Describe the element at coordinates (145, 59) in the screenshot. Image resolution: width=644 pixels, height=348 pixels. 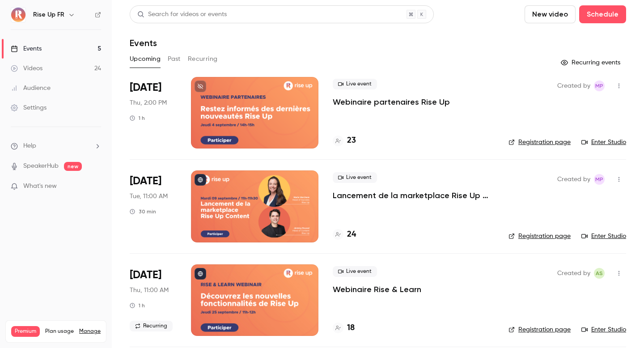
I see `button: Upcoming` at that location.